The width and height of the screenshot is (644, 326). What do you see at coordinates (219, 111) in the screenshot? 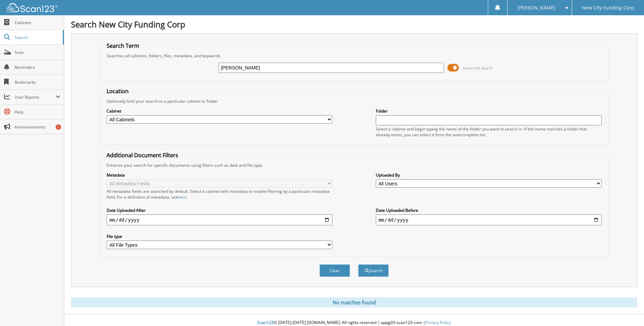
I see `label: Cabinet` at bounding box center [219, 111].